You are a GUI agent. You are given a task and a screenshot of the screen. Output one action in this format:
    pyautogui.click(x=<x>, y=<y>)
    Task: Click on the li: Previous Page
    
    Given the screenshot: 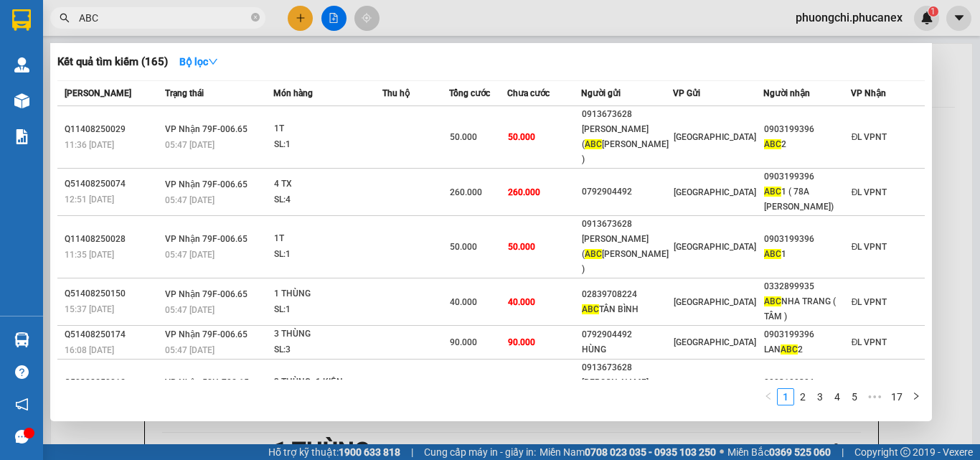 What is the action you would take?
    pyautogui.click(x=768, y=397)
    